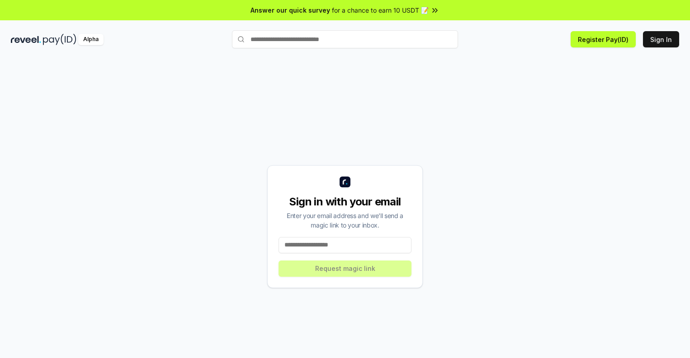 Image resolution: width=690 pixels, height=358 pixels. I want to click on button: Sign In, so click(661, 39).